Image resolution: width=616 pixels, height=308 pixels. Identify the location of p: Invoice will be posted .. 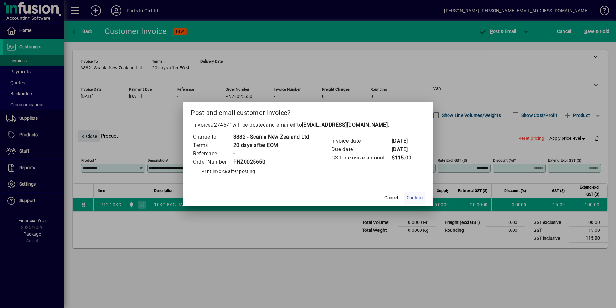
(308, 125).